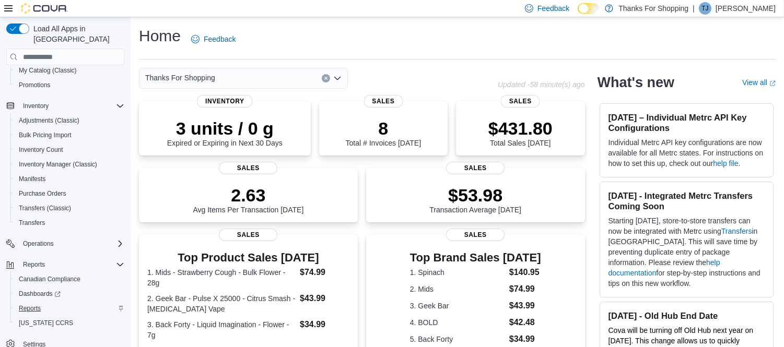 The width and height of the screenshot is (784, 347). Describe the element at coordinates (705, 8) in the screenshot. I see `div: Tina Jansen` at that location.